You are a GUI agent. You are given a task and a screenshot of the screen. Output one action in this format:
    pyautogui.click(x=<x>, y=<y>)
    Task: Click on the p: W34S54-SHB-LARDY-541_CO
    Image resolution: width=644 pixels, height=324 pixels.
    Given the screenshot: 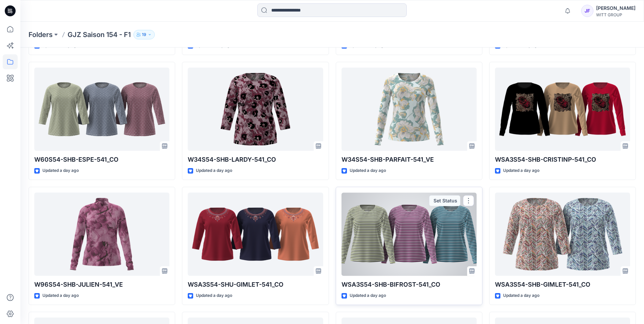 What is the action you would take?
    pyautogui.click(x=255, y=160)
    